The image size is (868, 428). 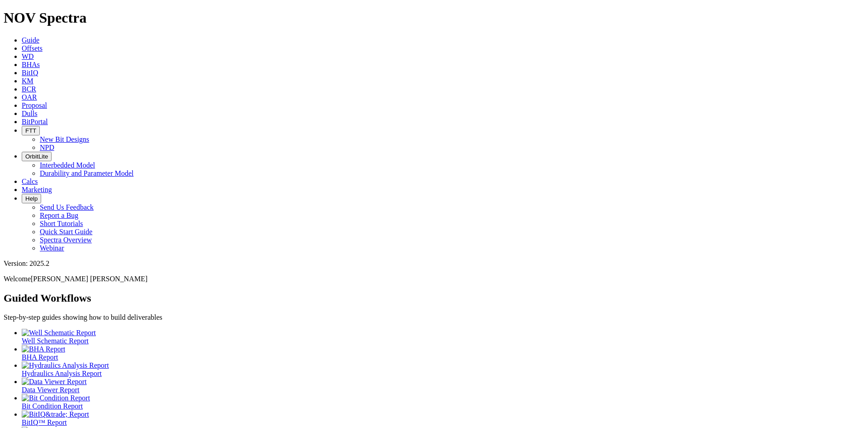 What do you see at coordinates (434, 317) in the screenshot?
I see `p: Step-by-step guides showing how to build deliverables` at bounding box center [434, 317].